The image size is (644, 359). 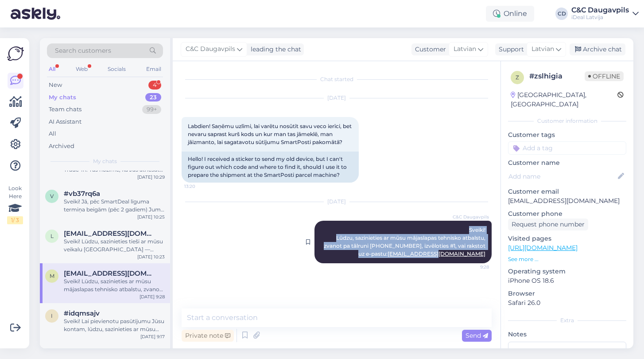 I want to click on div: # zslhigia, so click(x=557, y=76).